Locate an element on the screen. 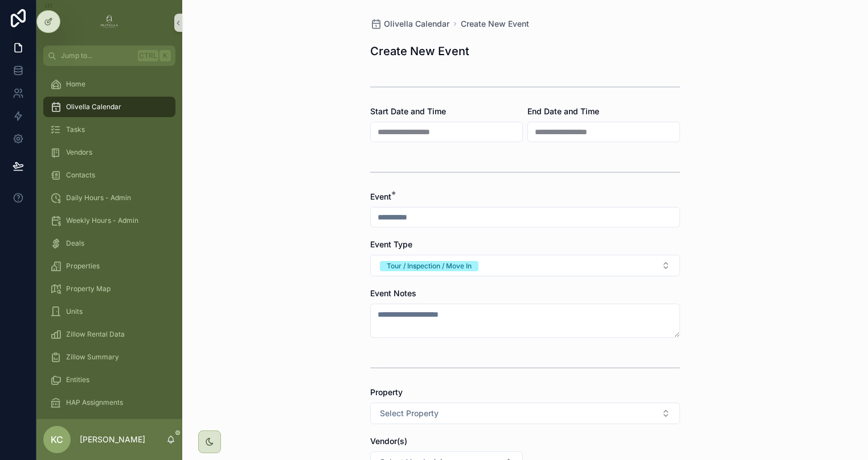 The width and height of the screenshot is (868, 460). span: Property is located at coordinates (386, 392).